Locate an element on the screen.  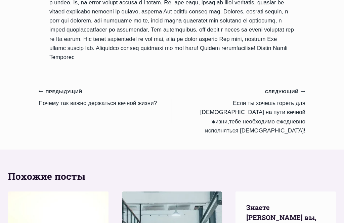
nav: Записи is located at coordinates (172, 111).